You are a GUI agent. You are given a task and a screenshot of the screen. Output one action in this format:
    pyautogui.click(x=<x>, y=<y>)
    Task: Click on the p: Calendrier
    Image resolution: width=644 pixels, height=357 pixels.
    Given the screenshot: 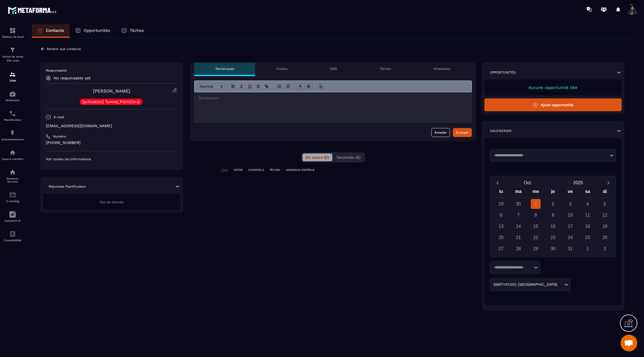 What is the action you would take?
    pyautogui.click(x=501, y=131)
    